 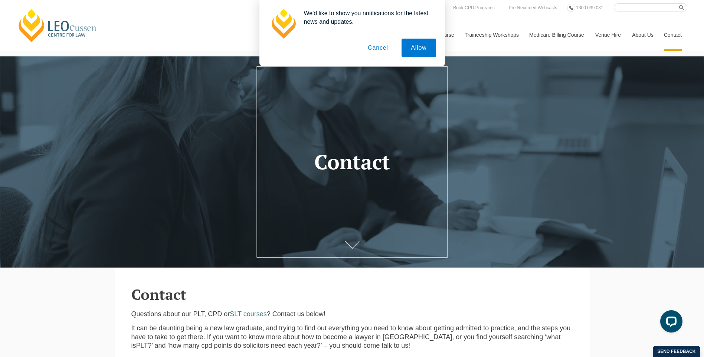 What do you see at coordinates (367, 17) in the screenshot?
I see `div: We'd like to show you notifications for the latest news and updates.` at bounding box center [367, 17].